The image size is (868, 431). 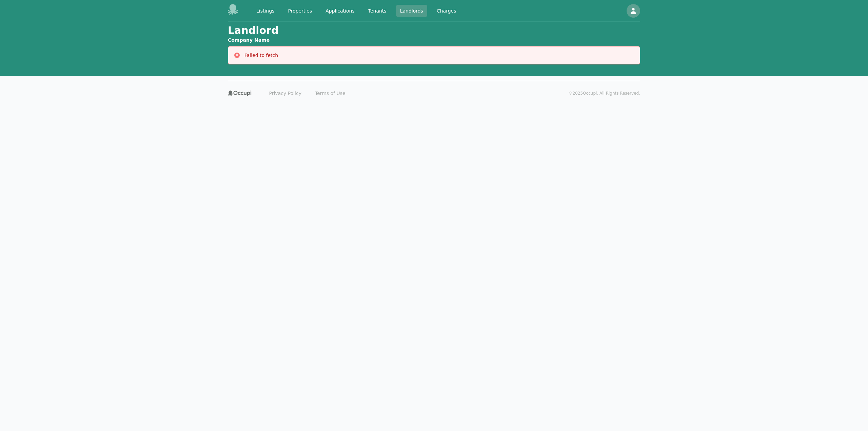 What do you see at coordinates (339, 11) in the screenshot?
I see `a: Applications` at bounding box center [339, 11].